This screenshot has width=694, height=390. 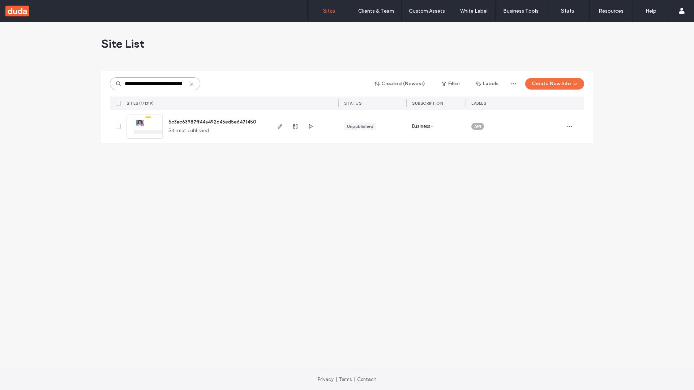 What do you see at coordinates (651, 11) in the screenshot?
I see `label: Help` at bounding box center [651, 11].